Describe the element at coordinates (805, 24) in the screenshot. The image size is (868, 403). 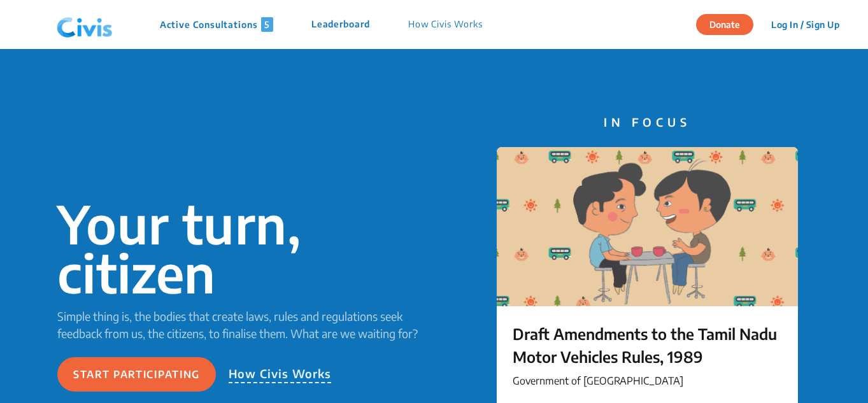
I see `button: Log In / Sign Up` at that location.